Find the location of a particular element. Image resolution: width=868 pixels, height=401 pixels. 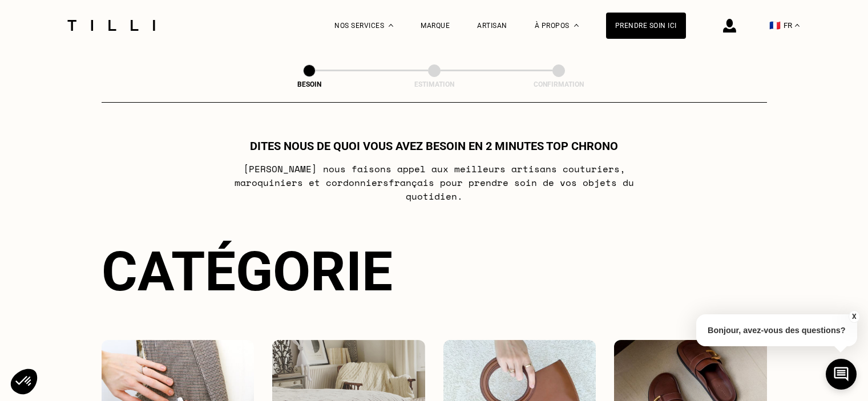

button: X is located at coordinates (854, 317).